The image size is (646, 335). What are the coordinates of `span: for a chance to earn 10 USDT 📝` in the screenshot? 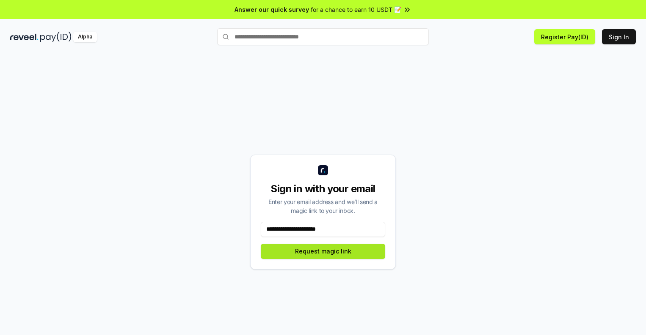 It's located at (356, 9).